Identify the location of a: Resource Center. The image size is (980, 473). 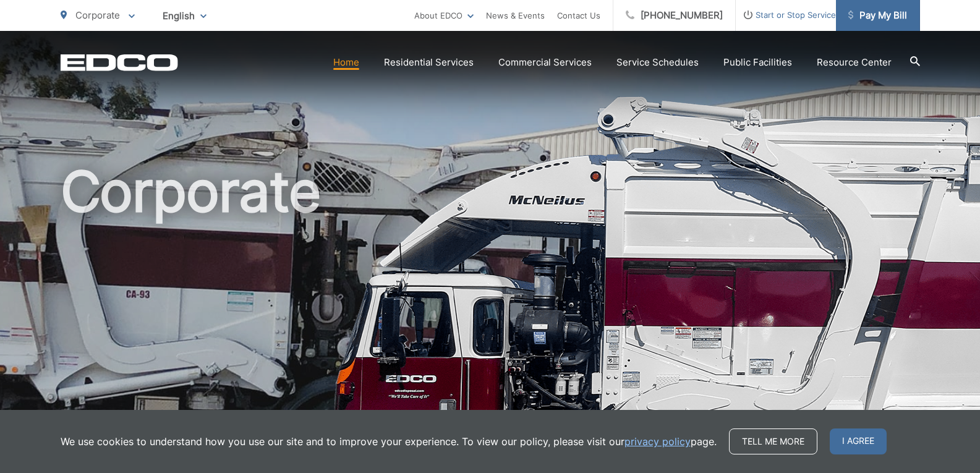
(854, 62).